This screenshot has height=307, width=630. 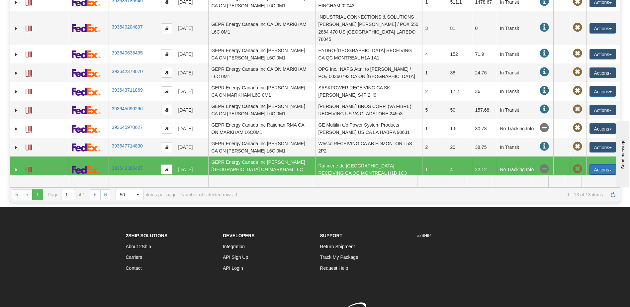 What do you see at coordinates (68, 195) in the screenshot?
I see `input: Page 1` at bounding box center [68, 195].